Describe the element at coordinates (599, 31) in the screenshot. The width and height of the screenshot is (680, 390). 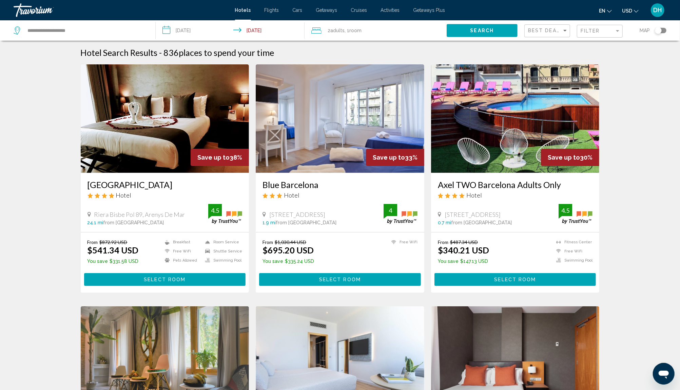
I see `button: Filter` at that location.